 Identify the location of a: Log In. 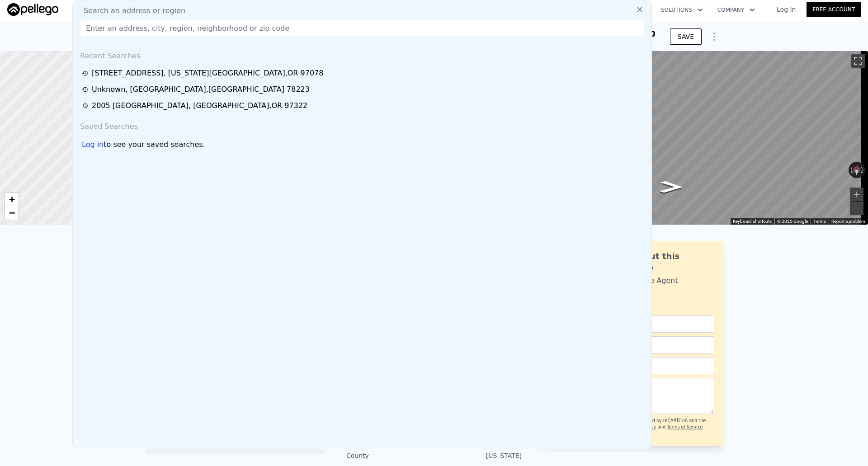
(786, 10).